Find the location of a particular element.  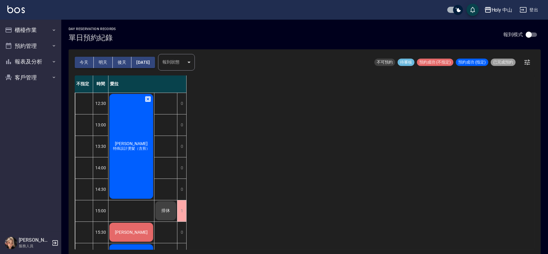

h2: day Reservation records is located at coordinates (92, 29).